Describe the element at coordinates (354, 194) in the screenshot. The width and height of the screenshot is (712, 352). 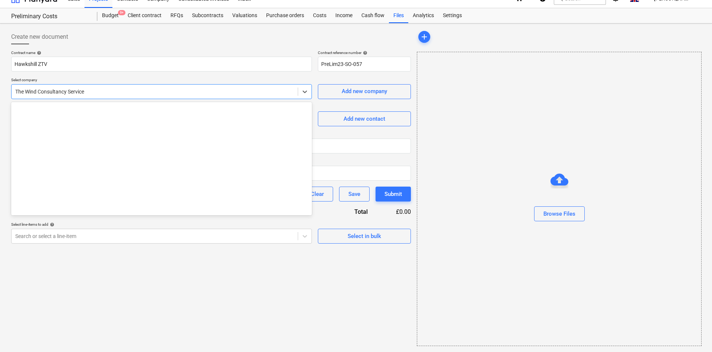
I see `div: Save` at that location.